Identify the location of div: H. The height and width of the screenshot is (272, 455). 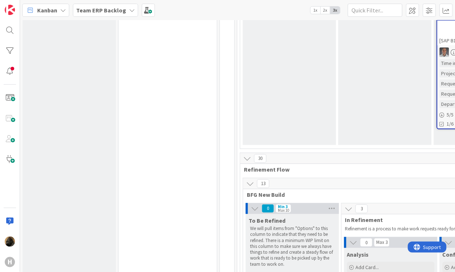
(10, 262).